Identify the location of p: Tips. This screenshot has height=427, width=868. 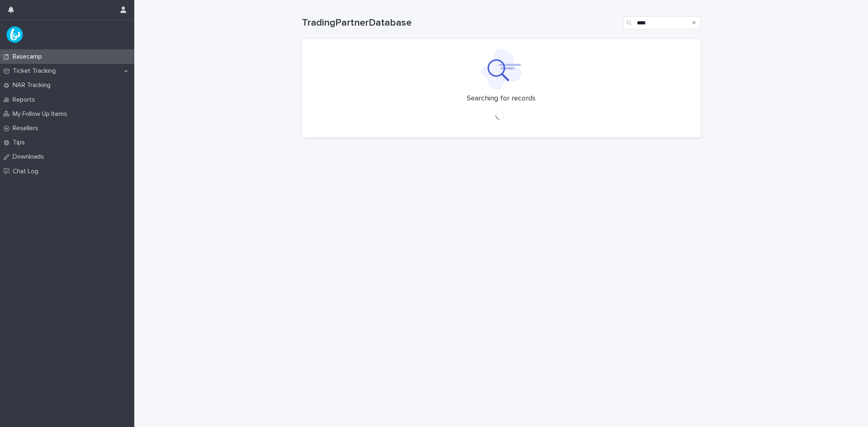
(20, 142).